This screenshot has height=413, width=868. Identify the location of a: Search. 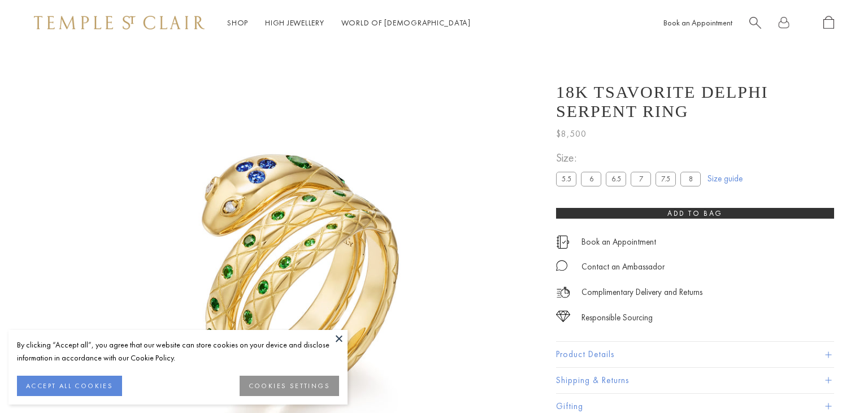
(754, 23).